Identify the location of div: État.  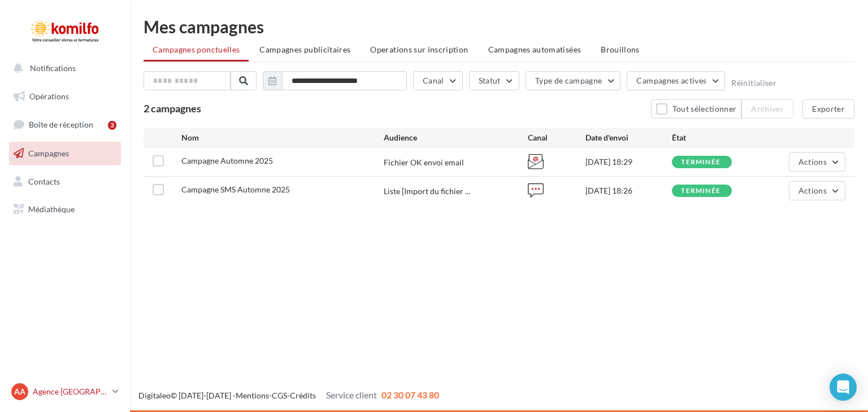
(715, 138).